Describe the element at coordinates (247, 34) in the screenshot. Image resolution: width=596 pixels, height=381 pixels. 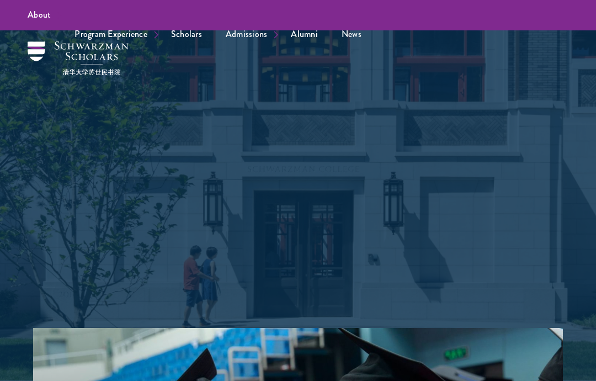
I see `a: Admissions` at that location.